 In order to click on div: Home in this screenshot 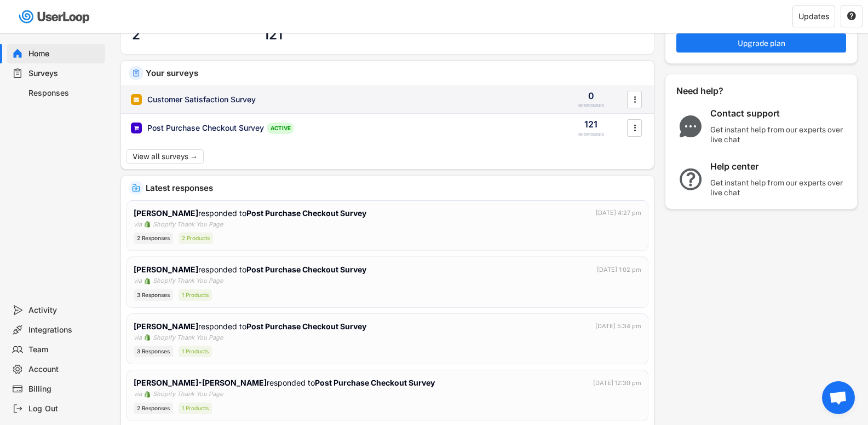, I will do `click(64, 54)`.